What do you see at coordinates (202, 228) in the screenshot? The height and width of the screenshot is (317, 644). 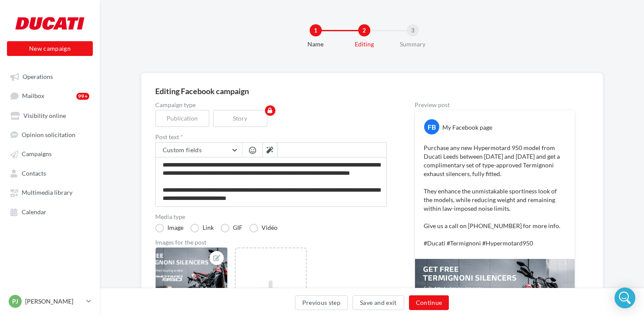 I see `label: Link` at bounding box center [202, 228].